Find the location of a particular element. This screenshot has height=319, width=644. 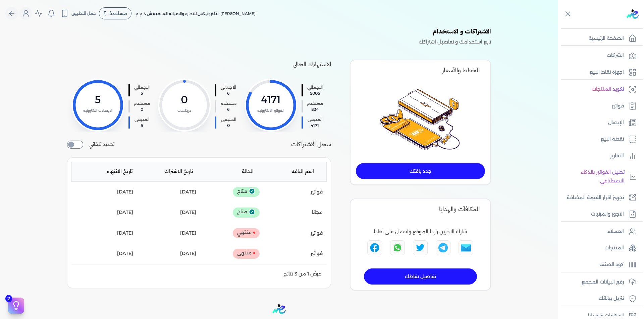

a: Share this with Telegram. (opens in new window) is located at coordinates (443, 248).